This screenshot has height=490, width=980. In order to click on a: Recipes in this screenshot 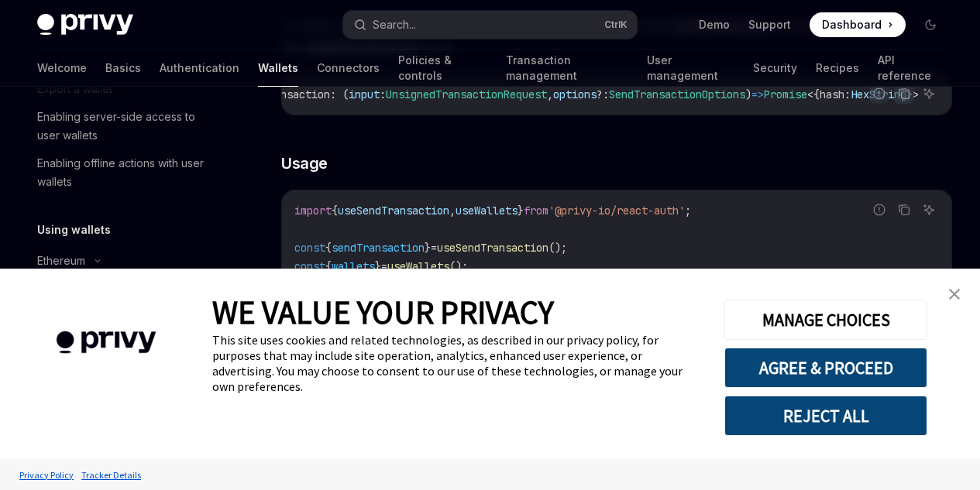, I will do `click(837, 68)`.